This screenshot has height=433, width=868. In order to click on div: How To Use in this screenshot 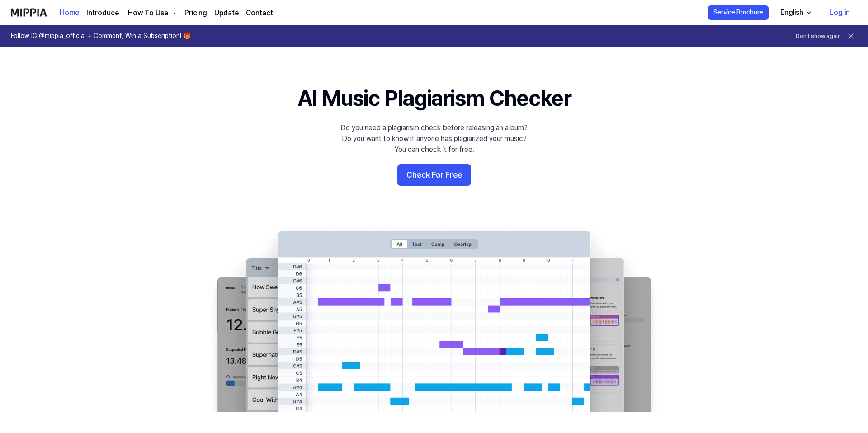, I will do `click(148, 13)`.